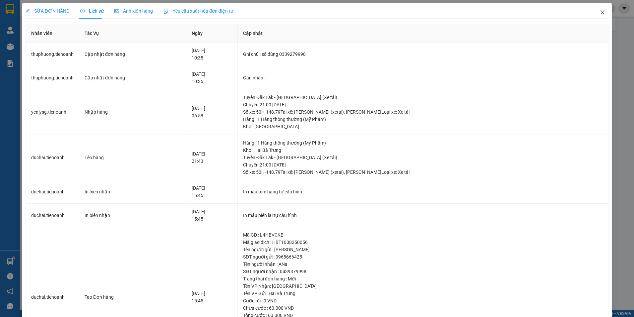 This screenshot has width=634, height=317. Describe the element at coordinates (166, 11) in the screenshot. I see `img: icon` at that location.